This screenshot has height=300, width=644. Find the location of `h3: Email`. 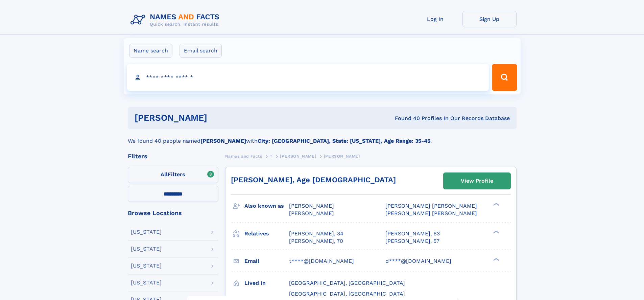

h3: Email is located at coordinates (267, 261).